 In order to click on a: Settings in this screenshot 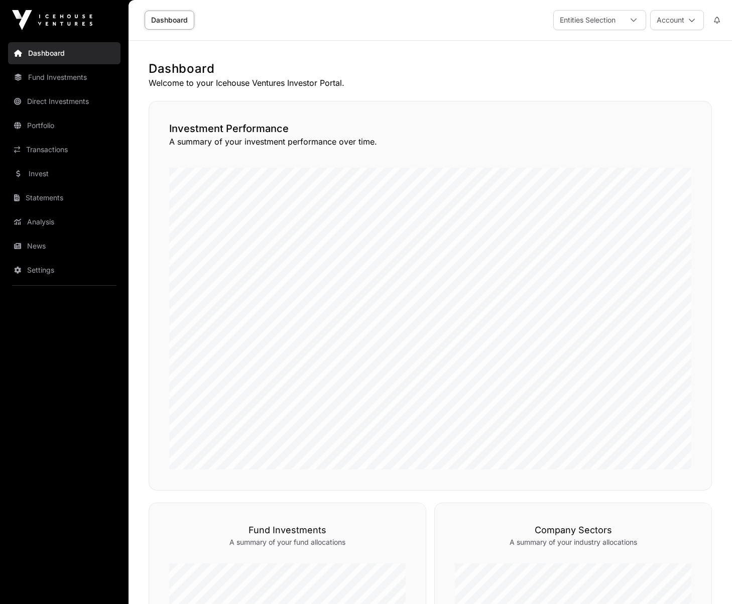, I will do `click(64, 270)`.